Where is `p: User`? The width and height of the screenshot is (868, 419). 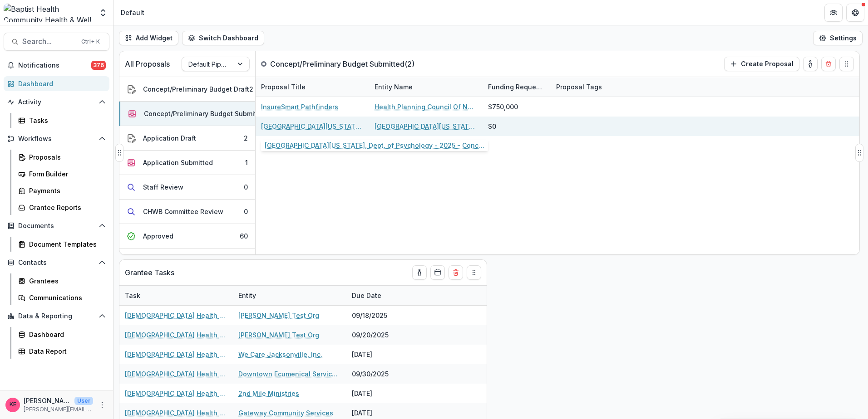 p: User is located at coordinates (83, 401).